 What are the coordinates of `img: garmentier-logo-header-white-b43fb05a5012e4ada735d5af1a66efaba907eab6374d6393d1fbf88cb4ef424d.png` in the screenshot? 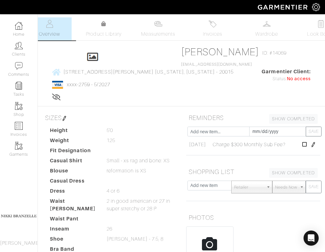 It's located at (283, 7).